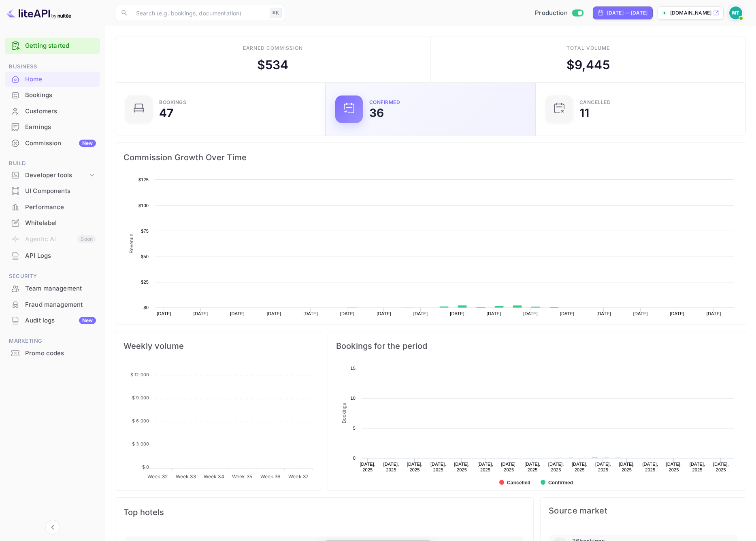 The image size is (756, 541). Describe the element at coordinates (595, 102) in the screenshot. I see `div: CANCELLED` at that location.